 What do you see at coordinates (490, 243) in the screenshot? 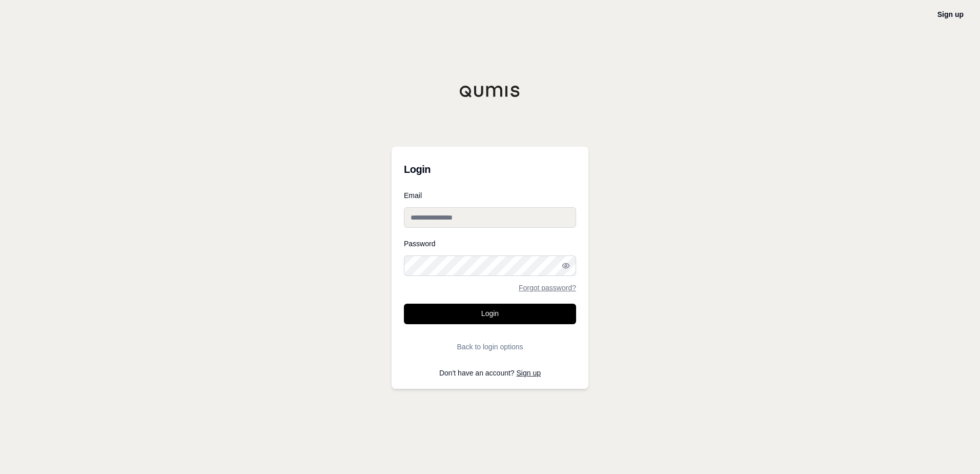
I see `label: Password` at bounding box center [490, 243].